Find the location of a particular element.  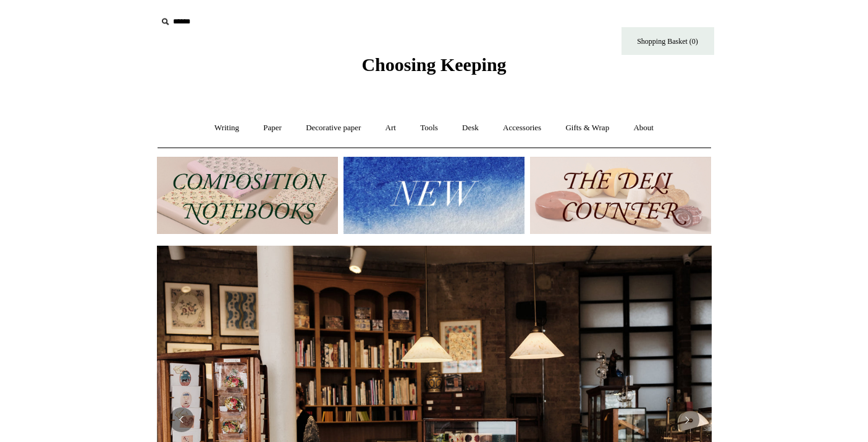

img: The Deli Counter is located at coordinates (620, 195).